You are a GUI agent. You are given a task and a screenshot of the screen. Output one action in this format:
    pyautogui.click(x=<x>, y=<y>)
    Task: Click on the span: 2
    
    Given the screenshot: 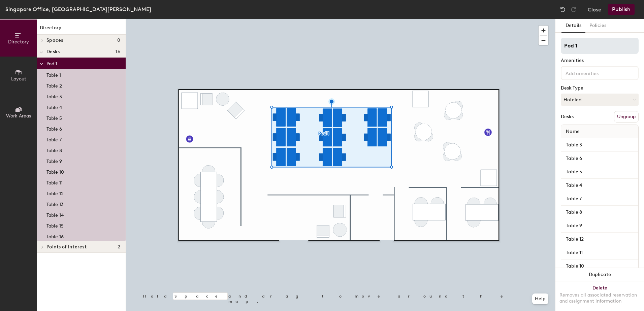 What is the action you would take?
    pyautogui.click(x=119, y=247)
    